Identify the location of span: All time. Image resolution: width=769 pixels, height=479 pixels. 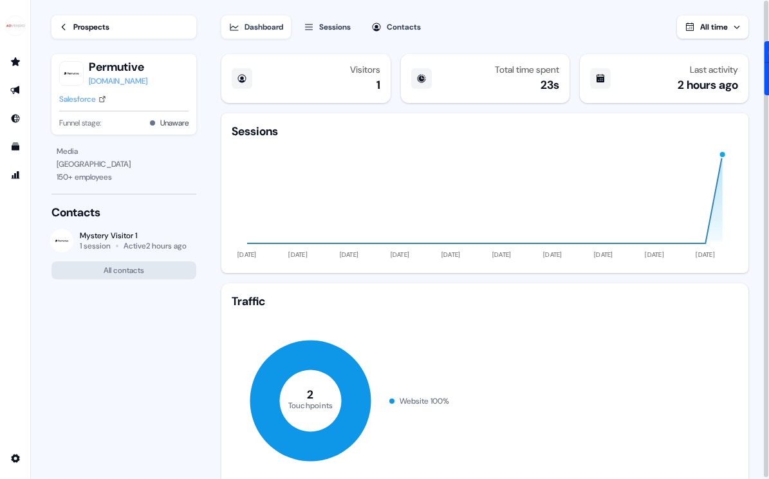
(713, 27).